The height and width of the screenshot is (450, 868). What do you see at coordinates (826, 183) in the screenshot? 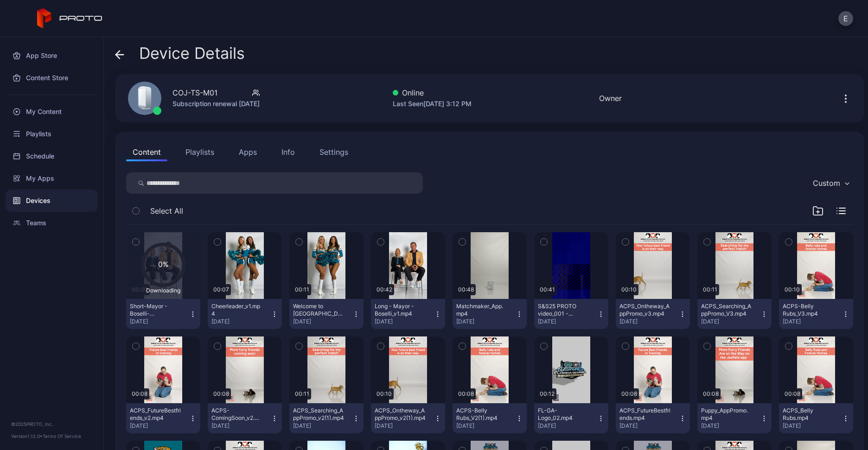
I see `div: Custom` at bounding box center [826, 183].